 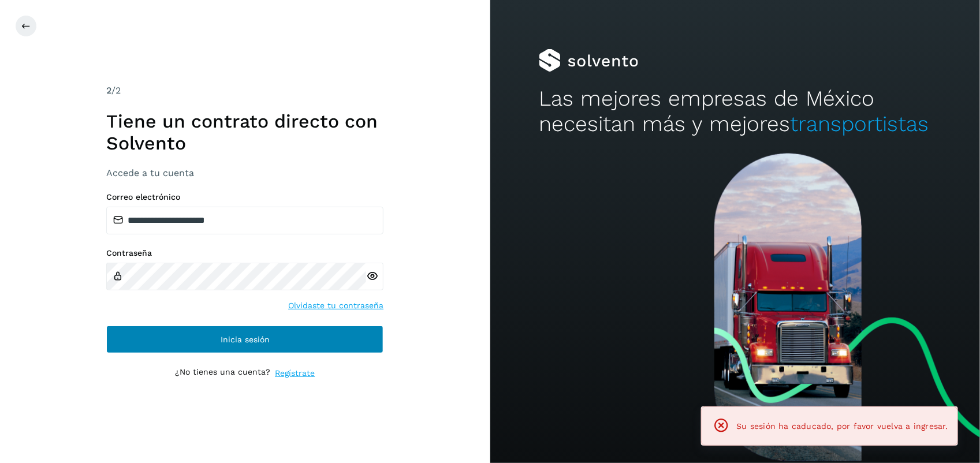 I want to click on a: Regístrate, so click(x=295, y=373).